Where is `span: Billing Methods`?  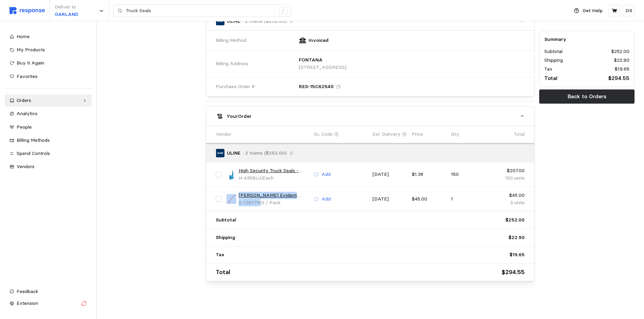 span: Billing Methods is located at coordinates (33, 140).